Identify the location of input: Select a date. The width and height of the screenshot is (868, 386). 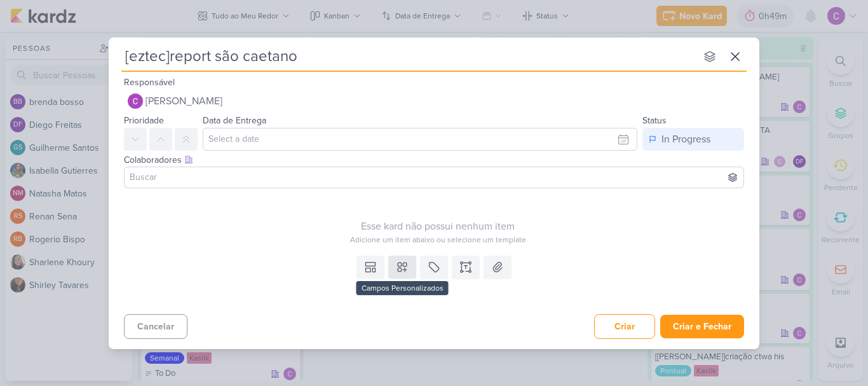
(420, 139).